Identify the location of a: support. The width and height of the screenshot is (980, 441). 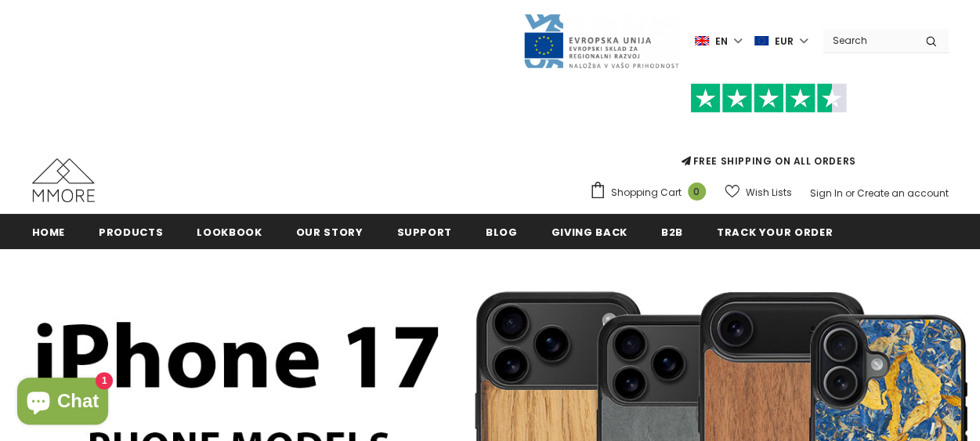
(424, 231).